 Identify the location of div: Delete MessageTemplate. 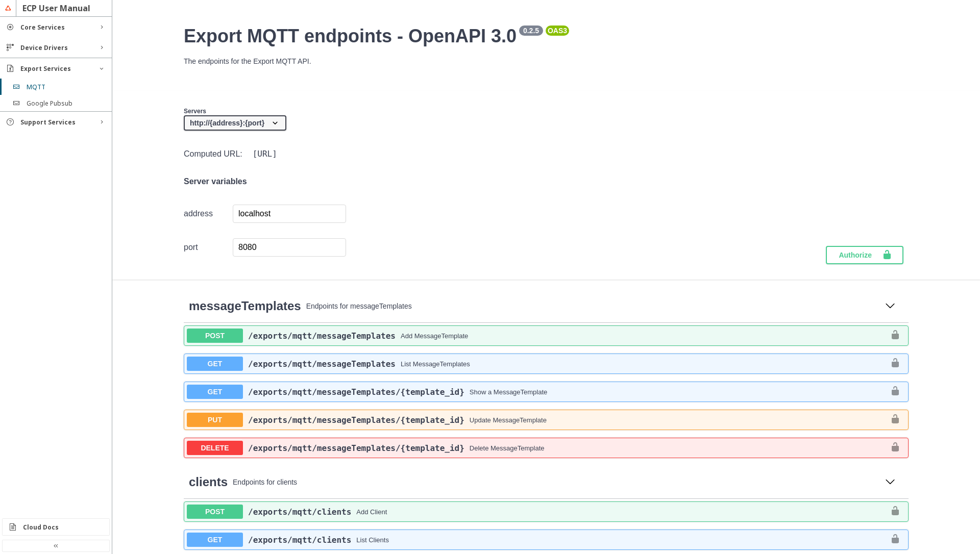
(677, 448).